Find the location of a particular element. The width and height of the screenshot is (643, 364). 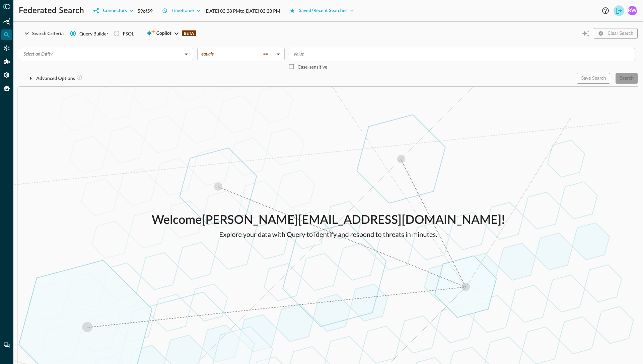

div: Summary Insights is located at coordinates (7, 21).